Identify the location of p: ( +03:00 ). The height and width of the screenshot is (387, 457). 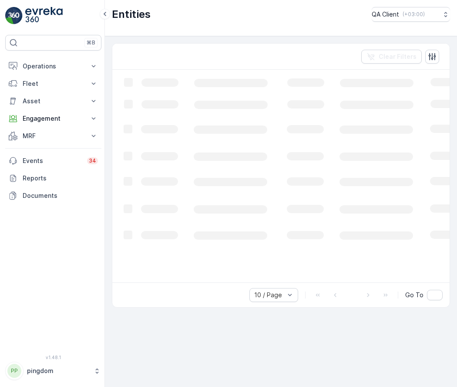
(414, 14).